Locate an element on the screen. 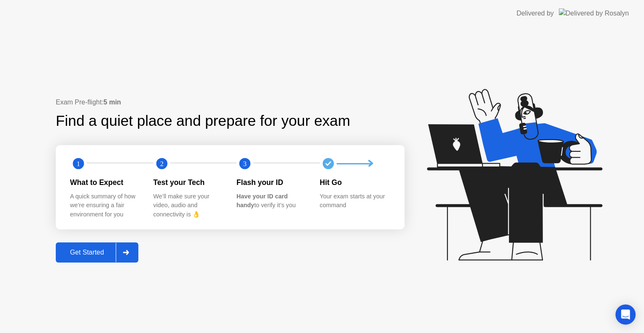 This screenshot has width=644, height=333. div: Open Intercom Messenger is located at coordinates (625, 314).